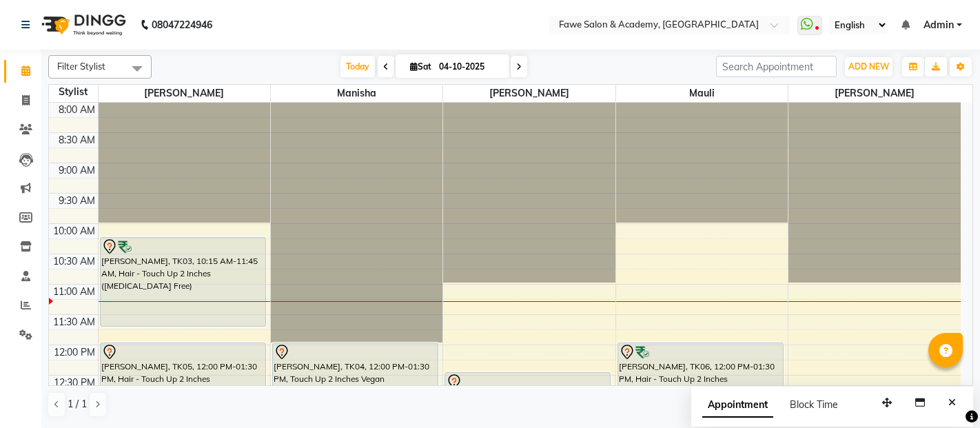 This screenshot has width=980, height=428. I want to click on div: 9:30 AM, so click(76, 201).